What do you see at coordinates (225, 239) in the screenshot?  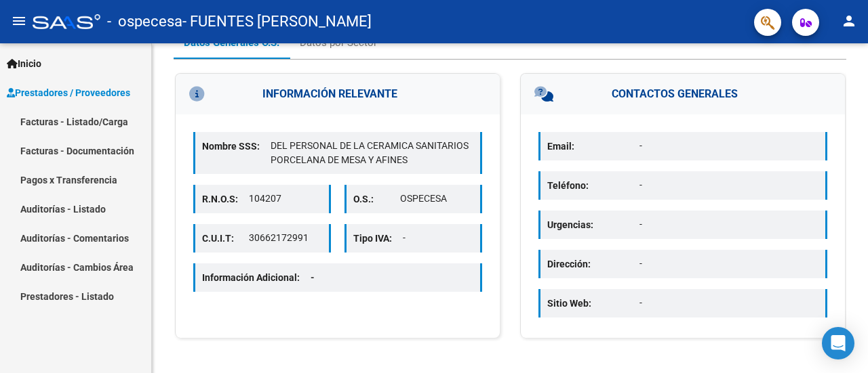 I see `p: C.U.I.T:` at bounding box center [225, 239].